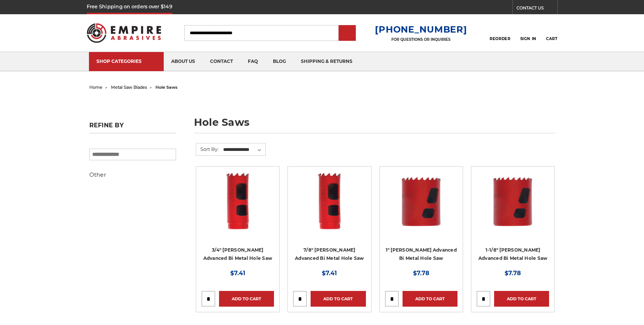 This screenshot has width=644, height=325. What do you see at coordinates (126, 61) in the screenshot?
I see `div: SHOP CATEGORIES` at bounding box center [126, 61].